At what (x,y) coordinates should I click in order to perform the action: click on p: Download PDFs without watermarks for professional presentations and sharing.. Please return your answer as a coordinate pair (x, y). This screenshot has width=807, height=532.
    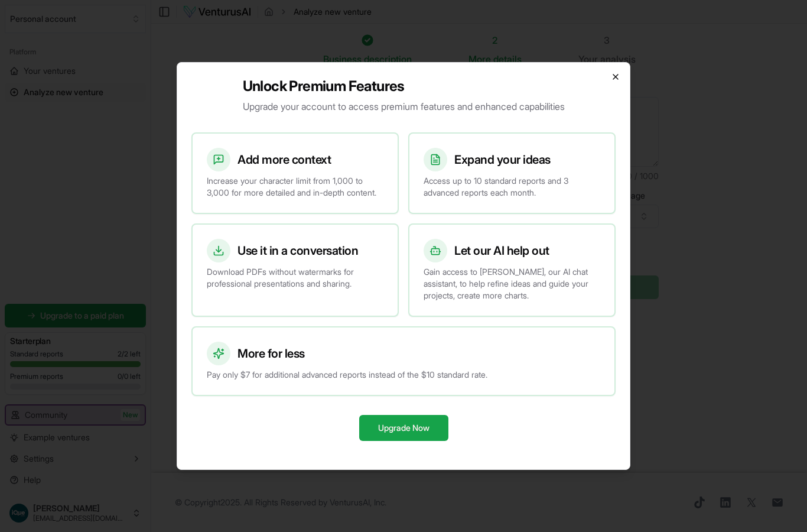
    Looking at the image, I should click on (295, 278).